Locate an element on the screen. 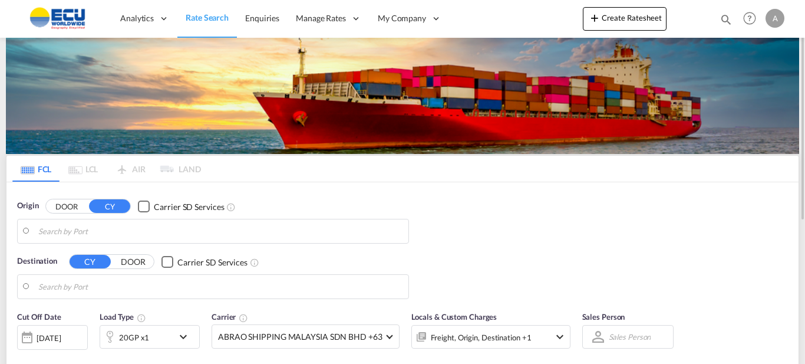 The width and height of the screenshot is (805, 364). div: icon-magnify is located at coordinates (726, 22).